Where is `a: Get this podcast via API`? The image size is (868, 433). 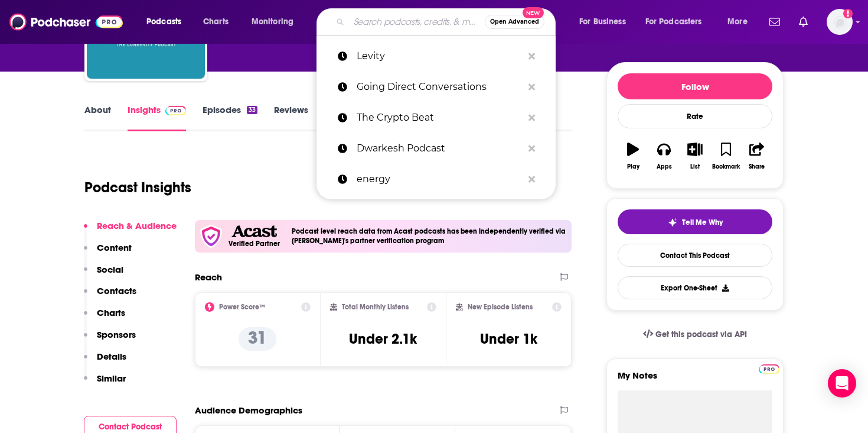
a: Get this podcast via API is located at coordinates (695, 334).